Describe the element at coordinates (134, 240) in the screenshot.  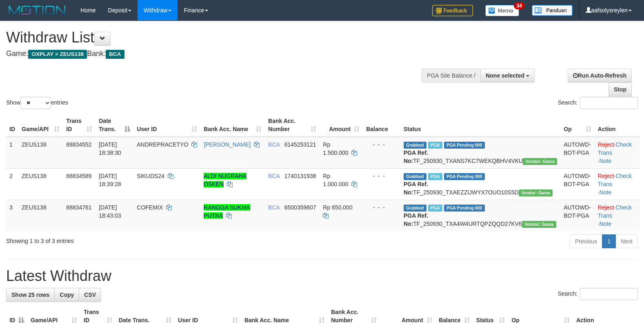
I see `div: Showing 1 to 3 of 3 entries` at that location.